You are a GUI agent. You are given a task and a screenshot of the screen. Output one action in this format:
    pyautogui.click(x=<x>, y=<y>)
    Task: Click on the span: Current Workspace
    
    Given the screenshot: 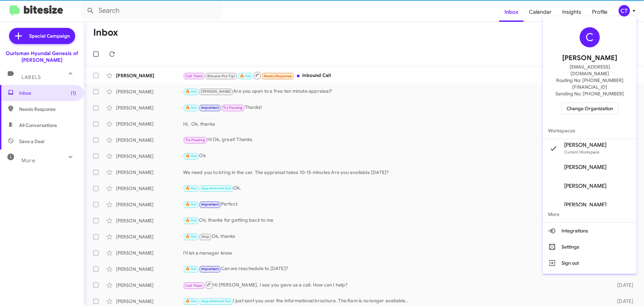 What is the action you would take?
    pyautogui.click(x=581, y=152)
    